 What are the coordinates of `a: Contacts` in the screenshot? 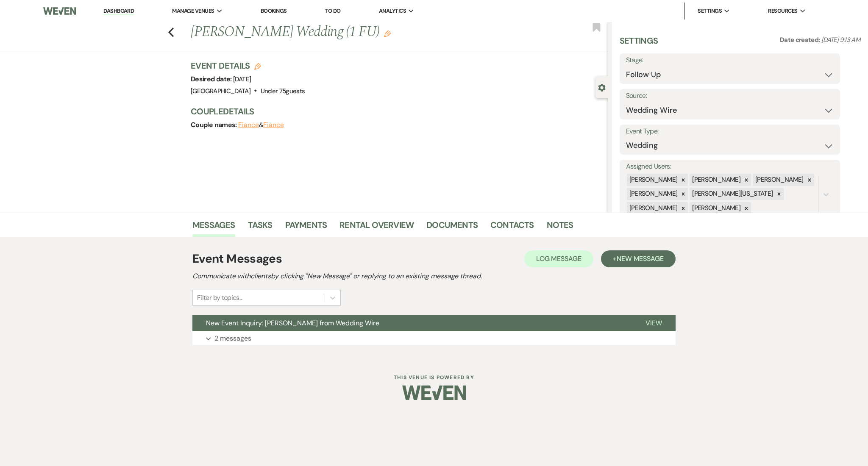 It's located at (512, 228).